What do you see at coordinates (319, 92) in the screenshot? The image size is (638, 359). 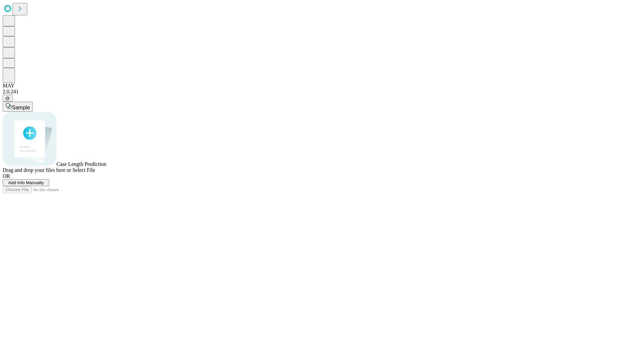 I see `div: 2.0.241` at bounding box center [319, 92].